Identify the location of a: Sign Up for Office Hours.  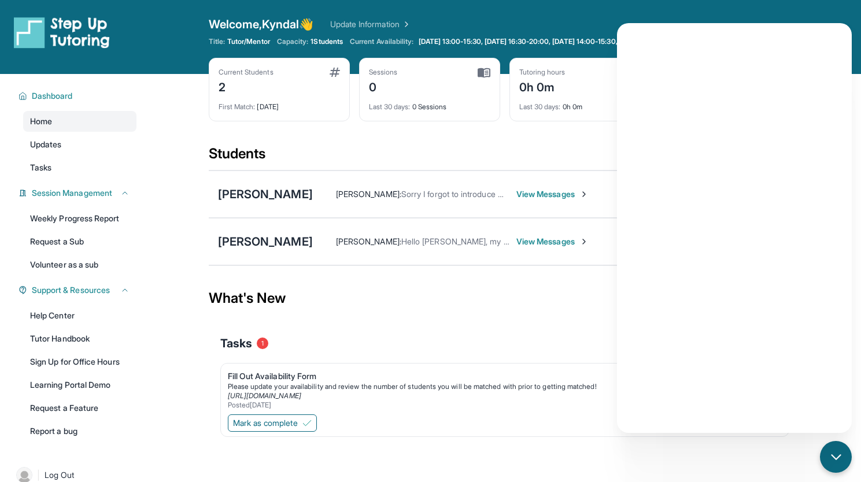
(80, 362).